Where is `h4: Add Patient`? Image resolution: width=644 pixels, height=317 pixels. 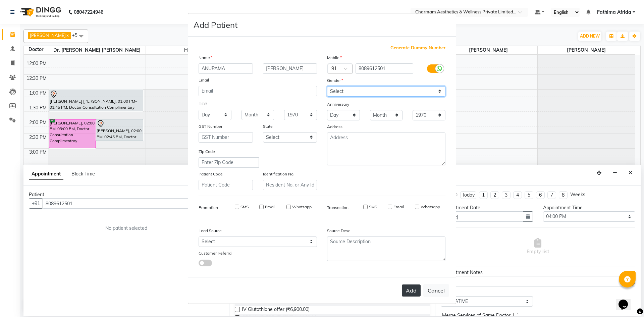
h4: Add Patient is located at coordinates (215, 25).